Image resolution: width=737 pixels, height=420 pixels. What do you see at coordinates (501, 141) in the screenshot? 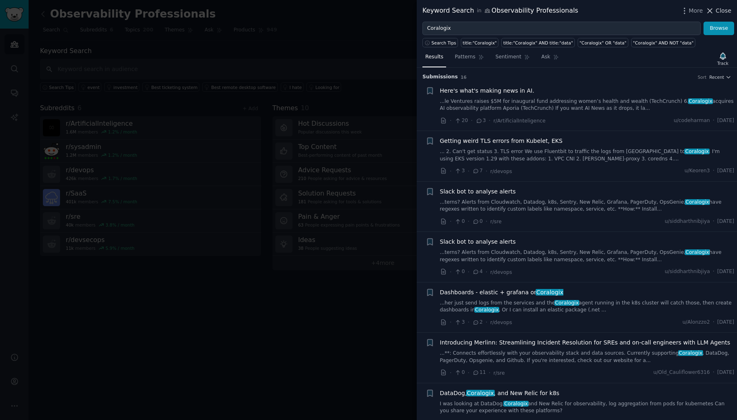
I see `span: Getting weird TLS errors from Kubelet, EKS` at bounding box center [501, 141].